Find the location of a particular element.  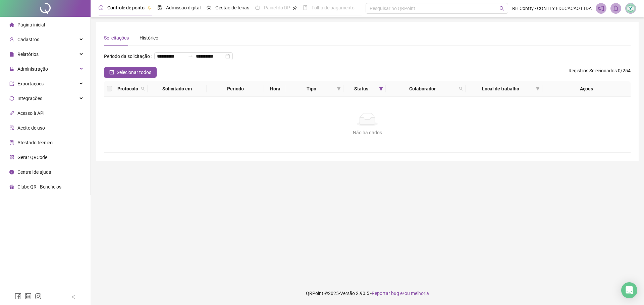

span: home is located at coordinates (12, 25).